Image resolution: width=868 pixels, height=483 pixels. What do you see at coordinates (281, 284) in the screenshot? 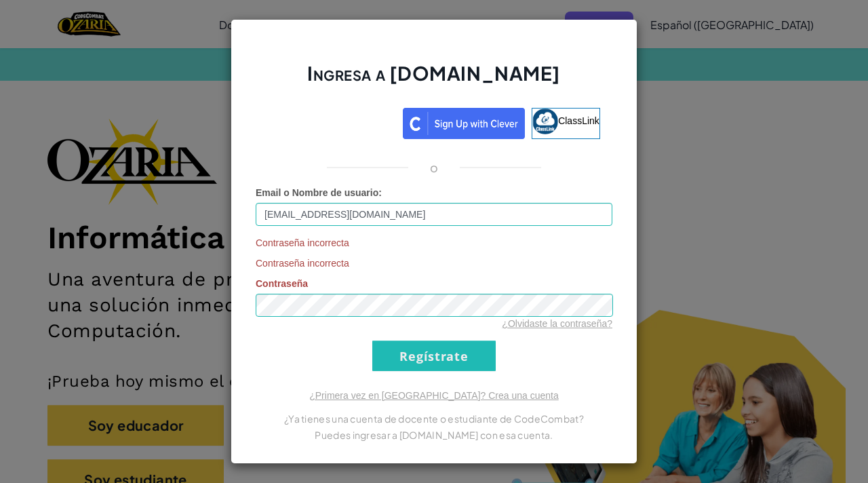
I see `span: Contraseña` at bounding box center [281, 284].